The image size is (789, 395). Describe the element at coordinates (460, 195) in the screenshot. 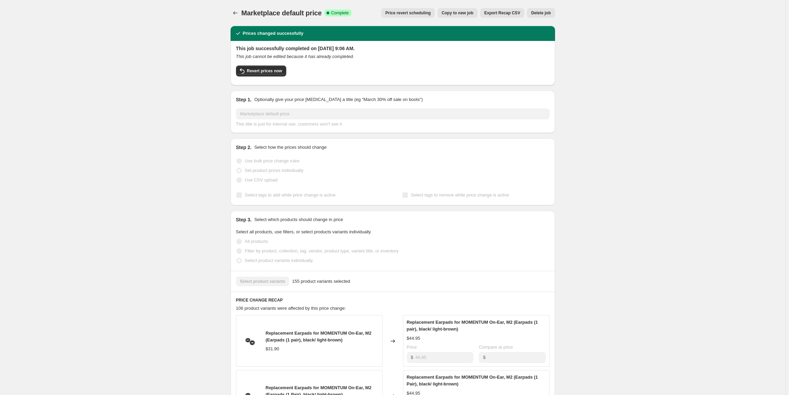

I see `span: Select tags to remove while price change is active` at that location.